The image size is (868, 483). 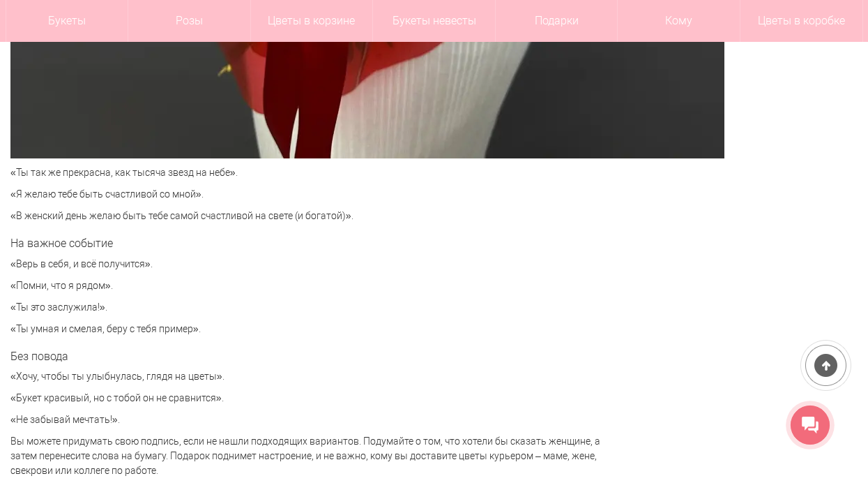 What do you see at coordinates (306, 264) in the screenshot?
I see `p: «Верь в себя, и всё получится».` at bounding box center [306, 264].